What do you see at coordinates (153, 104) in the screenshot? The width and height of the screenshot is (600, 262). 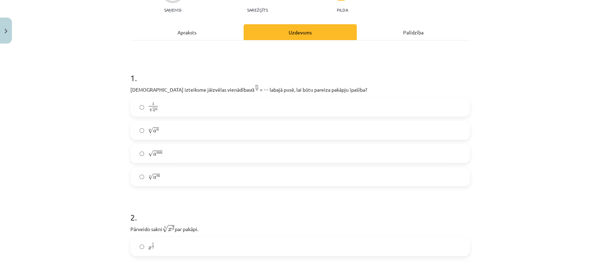 I see `span: 1` at bounding box center [153, 104].